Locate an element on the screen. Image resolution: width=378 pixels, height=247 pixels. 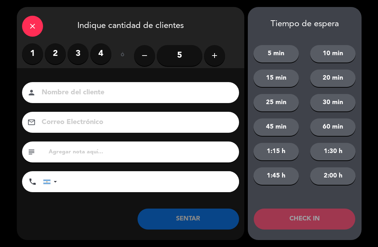
div: Tiempo de espera is located at coordinates (304, 24).